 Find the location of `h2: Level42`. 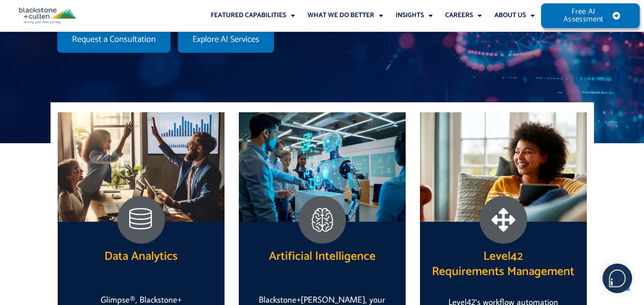

h2: Level42 is located at coordinates (504, 264).